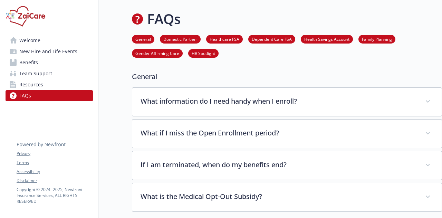  What do you see at coordinates (49, 85) in the screenshot?
I see `a: Resources` at bounding box center [49, 85].